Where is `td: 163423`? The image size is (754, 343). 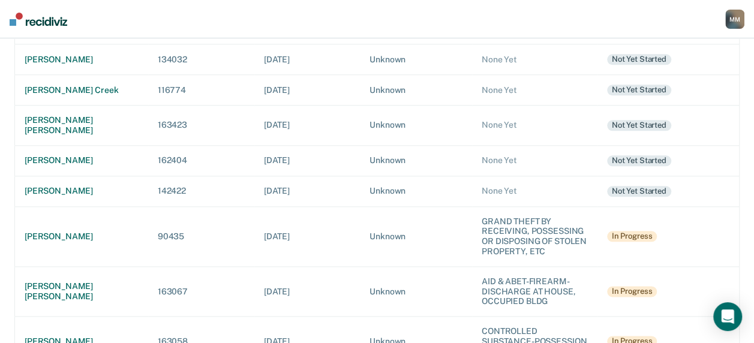 td: 163423 is located at coordinates (201, 125).